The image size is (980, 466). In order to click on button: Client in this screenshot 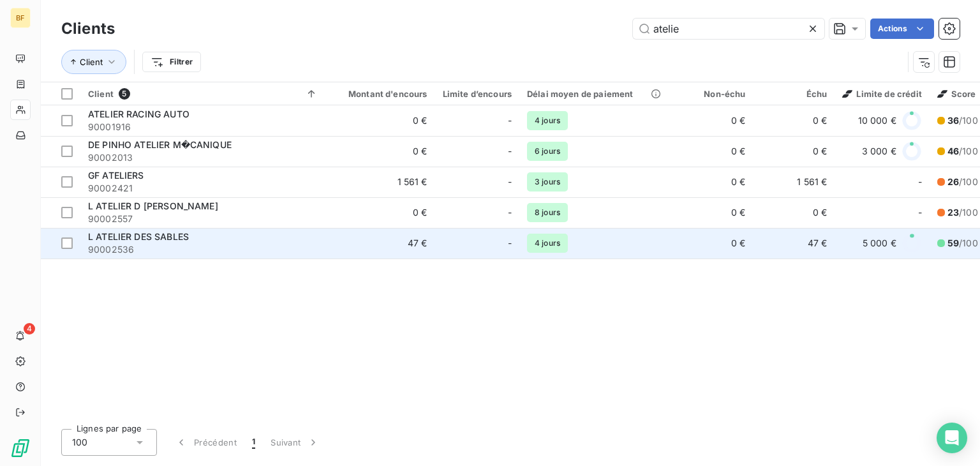, I will do `click(94, 62)`.